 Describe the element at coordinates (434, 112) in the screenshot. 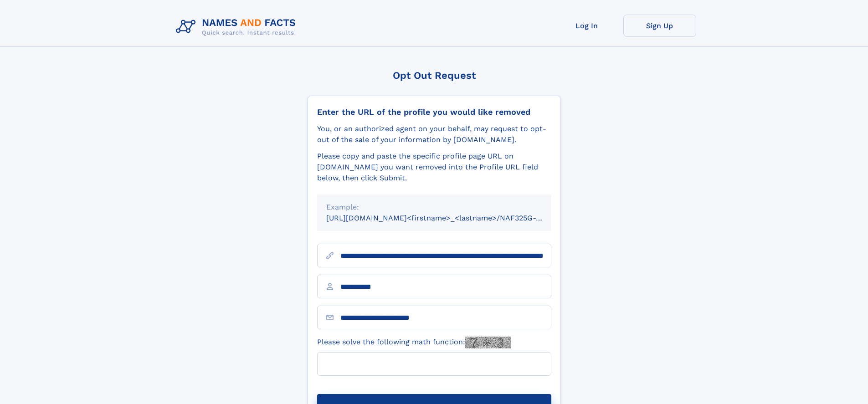

I see `div: Enter the URL of the profile you would like removed` at that location.